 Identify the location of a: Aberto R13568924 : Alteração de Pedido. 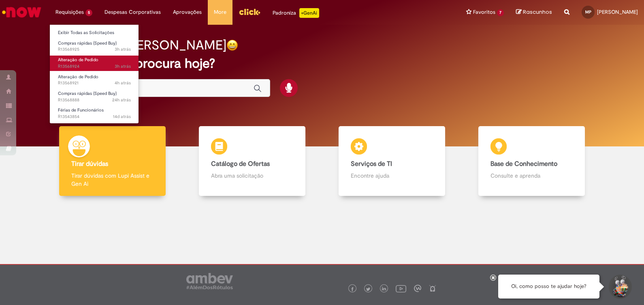
(94, 63).